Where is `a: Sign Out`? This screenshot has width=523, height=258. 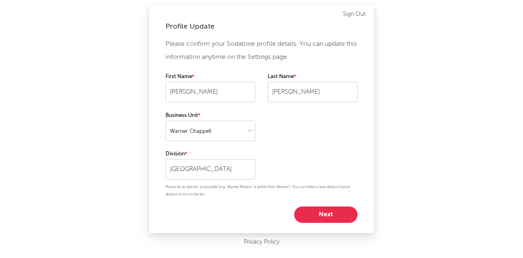 a: Sign Out is located at coordinates (355, 14).